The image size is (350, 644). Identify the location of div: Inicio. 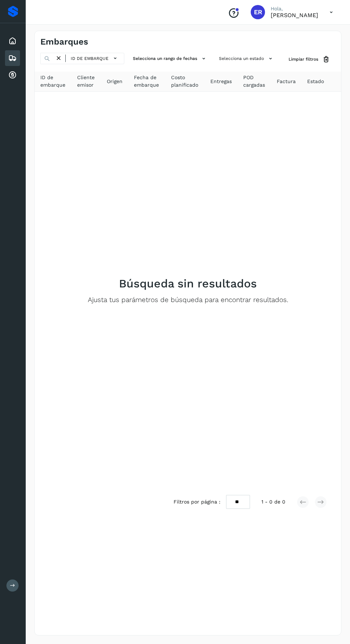
(12, 41).